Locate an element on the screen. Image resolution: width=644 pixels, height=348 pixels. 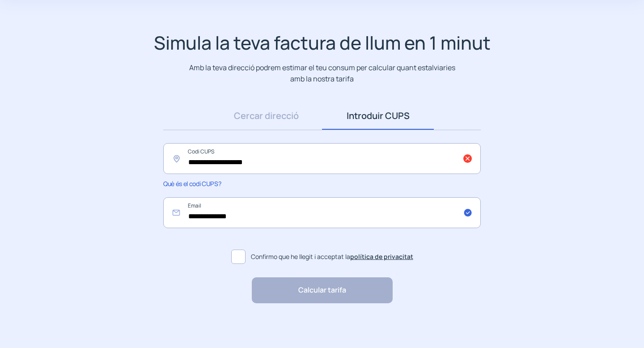
span: Confirmo que he llegit i acceptat la is located at coordinates (332, 256).